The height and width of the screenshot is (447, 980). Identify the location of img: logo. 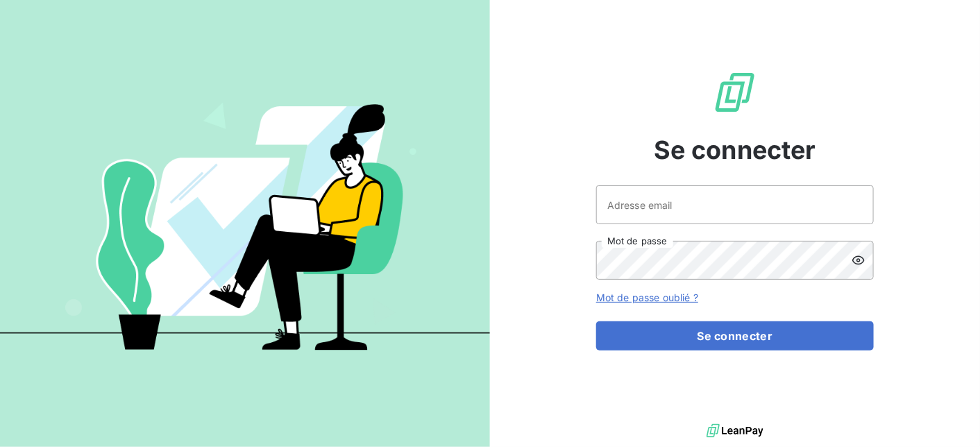
(735, 431).